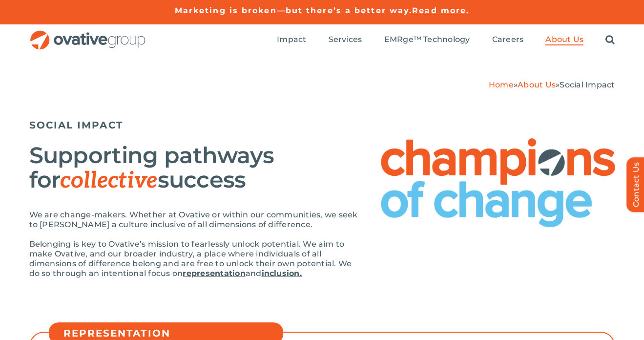  I want to click on span: Services, so click(345, 40).